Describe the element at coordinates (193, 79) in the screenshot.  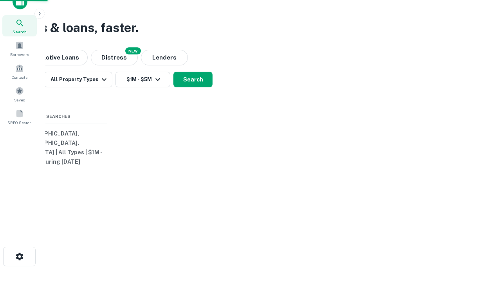
I see `button: Search` at that location.